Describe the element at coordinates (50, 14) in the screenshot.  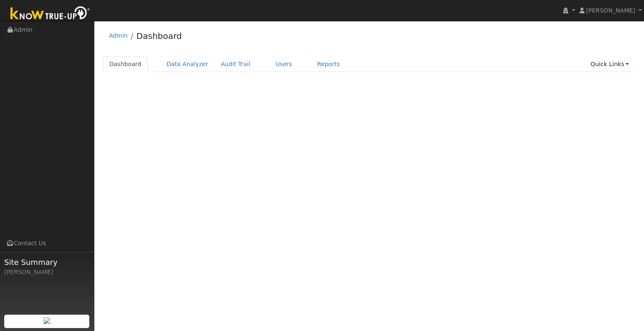
I see `img: Know True-Up` at that location.